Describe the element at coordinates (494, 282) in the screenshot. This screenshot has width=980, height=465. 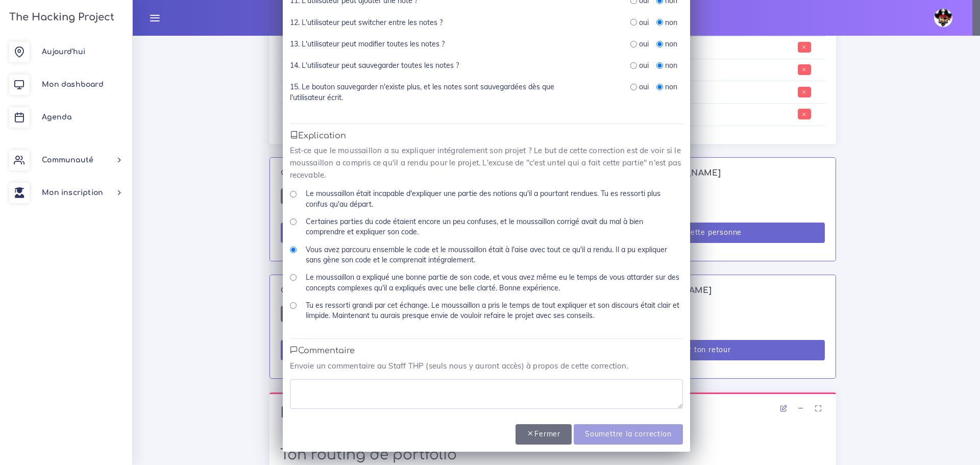
I see `label: Le moussaillon a expliqué une bonne partie de son code, et vous avez même eu le temps de vous att...` at that location.